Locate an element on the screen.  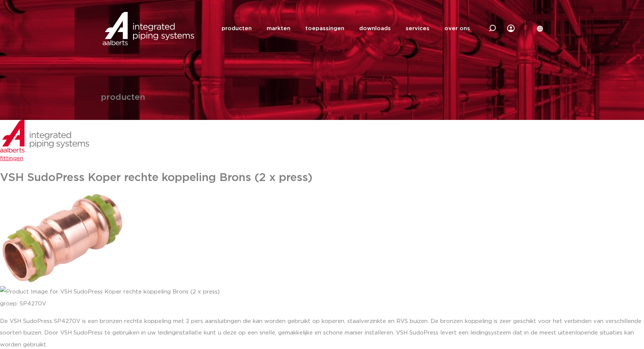
a: markten is located at coordinates (278, 29).